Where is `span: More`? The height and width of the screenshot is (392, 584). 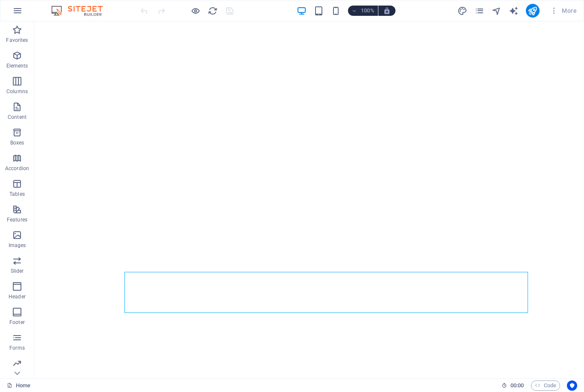
span: More is located at coordinates (563, 11).